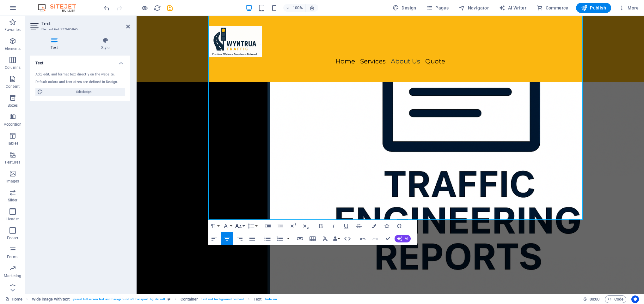 This screenshot has width=644, height=304. I want to click on span: Design, so click(405, 8).